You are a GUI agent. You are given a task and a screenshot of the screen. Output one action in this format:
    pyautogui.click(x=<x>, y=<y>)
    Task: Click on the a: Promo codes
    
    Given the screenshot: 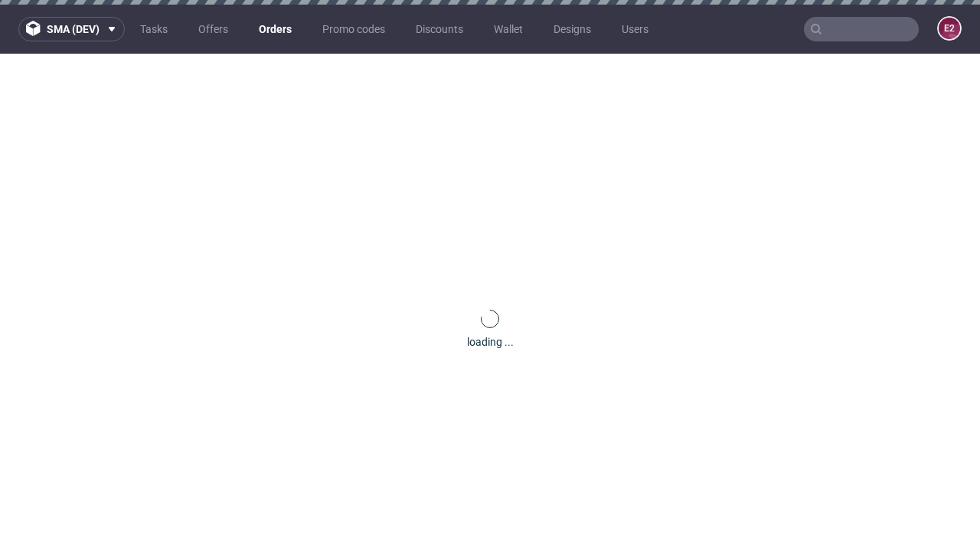 What is the action you would take?
    pyautogui.click(x=354, y=29)
    